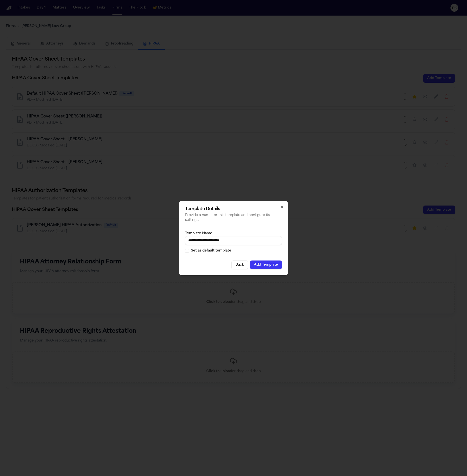 This screenshot has height=476, width=467. I want to click on button: Add Template, so click(266, 265).